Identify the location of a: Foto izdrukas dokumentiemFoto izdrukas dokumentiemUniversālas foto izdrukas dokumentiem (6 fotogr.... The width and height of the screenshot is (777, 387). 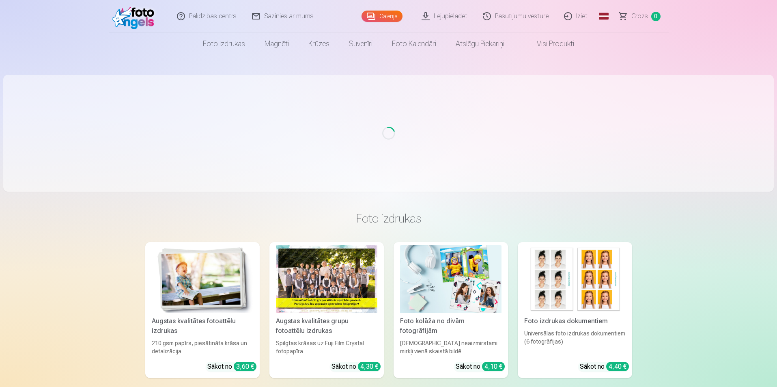
(575, 310).